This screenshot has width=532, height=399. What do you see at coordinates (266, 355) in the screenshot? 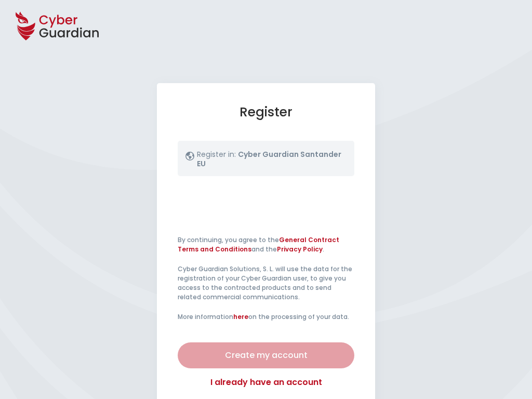
I see `div: Create my account` at bounding box center [266, 355].